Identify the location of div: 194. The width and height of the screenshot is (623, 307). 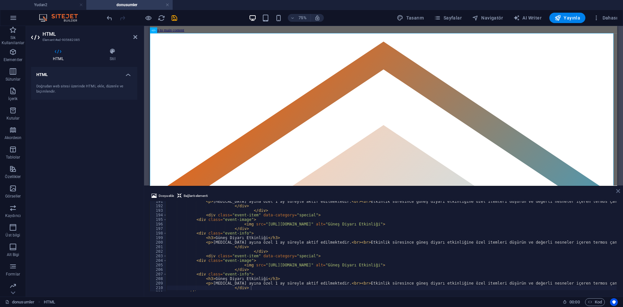
(158, 215).